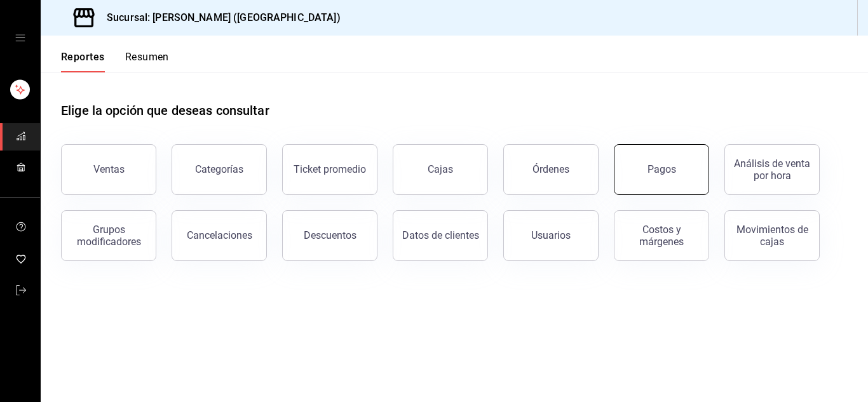  I want to click on button: Usuarios, so click(551, 236).